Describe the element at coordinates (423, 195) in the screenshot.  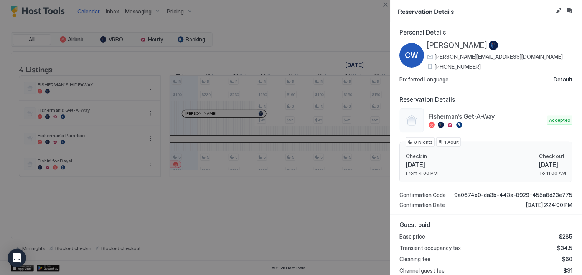
I see `span: Confirmation Code` at that location.